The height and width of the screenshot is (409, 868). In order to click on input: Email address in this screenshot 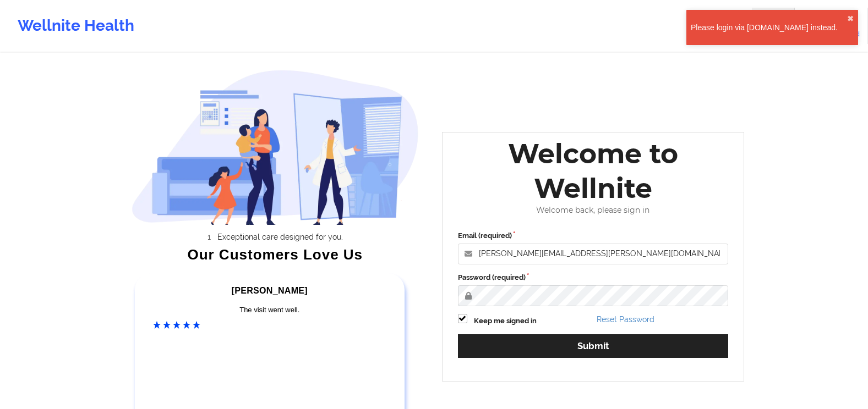, I will do `click(594, 254)`.